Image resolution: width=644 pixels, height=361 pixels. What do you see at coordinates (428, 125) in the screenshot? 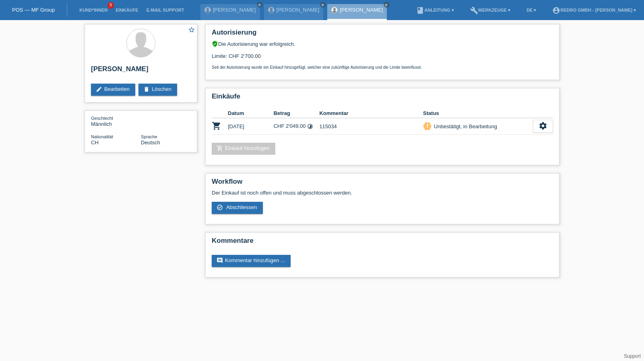
I see `i: priority_high` at bounding box center [428, 125].